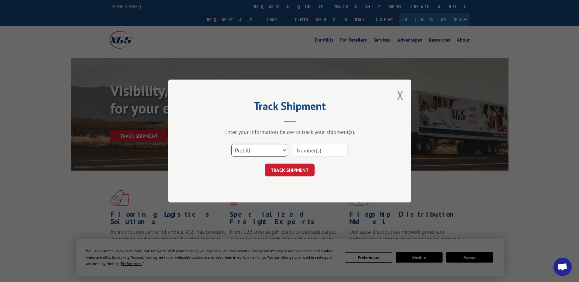 This screenshot has height=282, width=579. I want to click on input: Number(s), so click(320, 150).